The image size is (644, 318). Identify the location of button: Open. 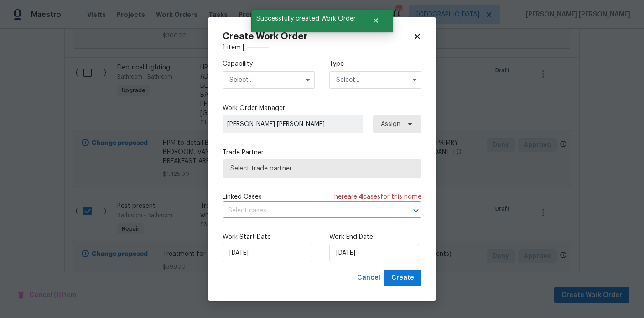
(416, 211).